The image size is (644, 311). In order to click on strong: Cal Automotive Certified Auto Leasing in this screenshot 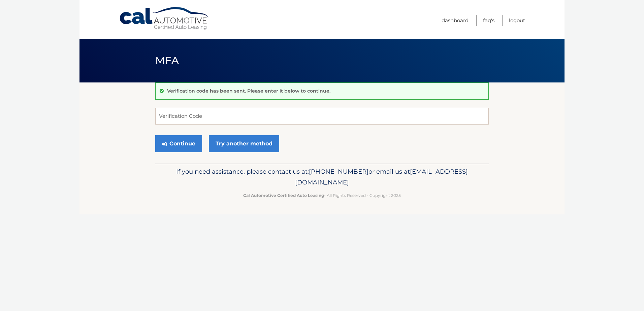, I will do `click(284, 196)`.